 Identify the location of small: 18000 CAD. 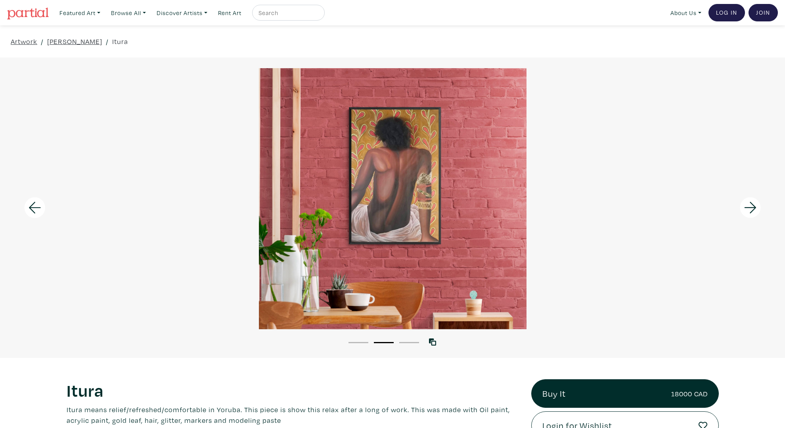
(690, 394).